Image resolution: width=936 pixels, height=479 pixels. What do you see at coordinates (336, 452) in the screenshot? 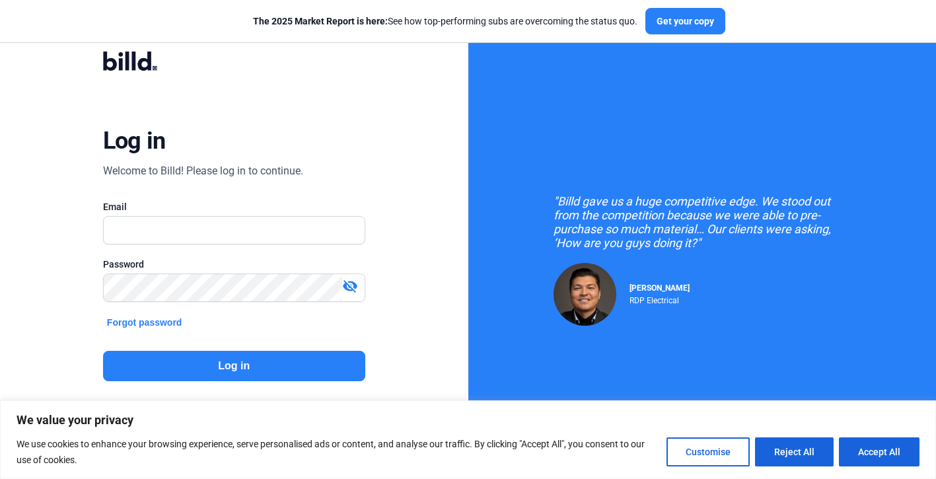
I see `p: We use cookies to enhance your browsing experience, serve personalised ads or content, and analys...` at bounding box center [336, 452].